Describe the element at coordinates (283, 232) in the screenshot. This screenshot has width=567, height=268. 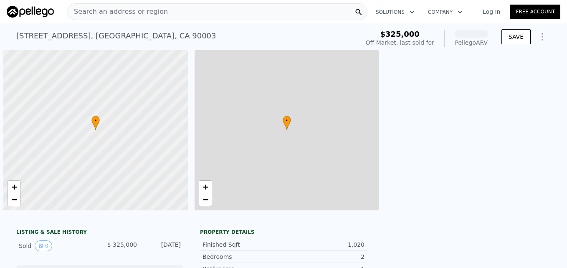
I see `div: Property details` at that location.